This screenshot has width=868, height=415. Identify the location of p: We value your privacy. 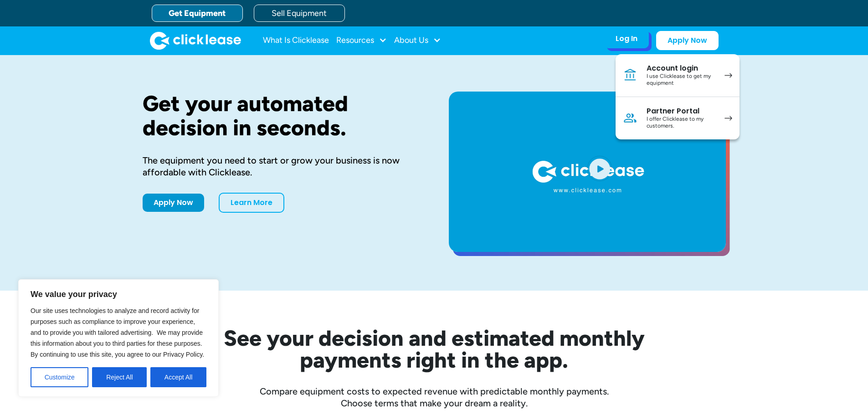
(119, 294).